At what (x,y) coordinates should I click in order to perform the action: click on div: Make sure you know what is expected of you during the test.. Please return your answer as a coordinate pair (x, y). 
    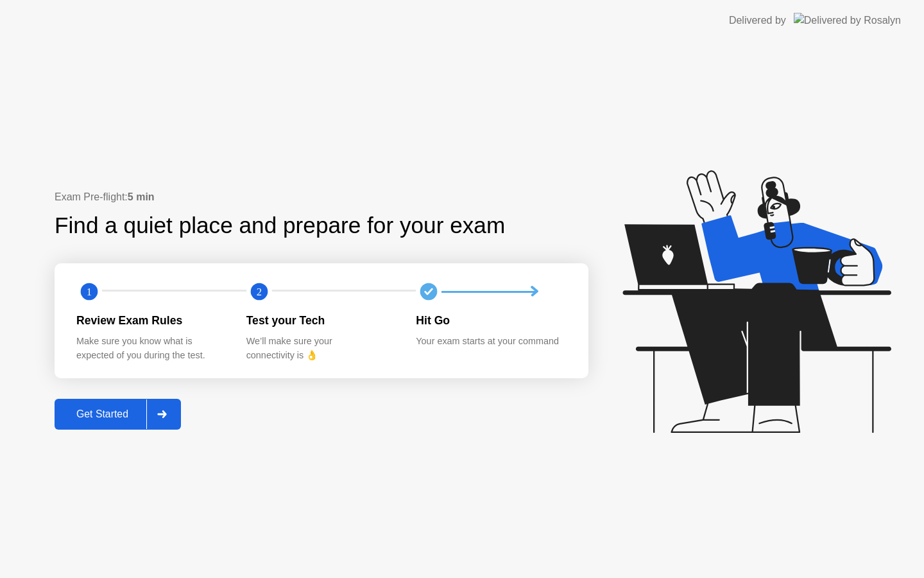
    Looking at the image, I should click on (151, 348).